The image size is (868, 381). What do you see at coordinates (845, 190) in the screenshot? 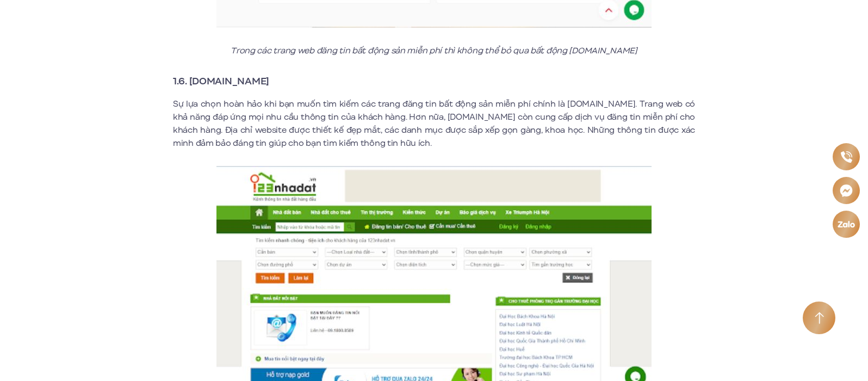
I see `img: Messenger icon` at bounding box center [845, 190].